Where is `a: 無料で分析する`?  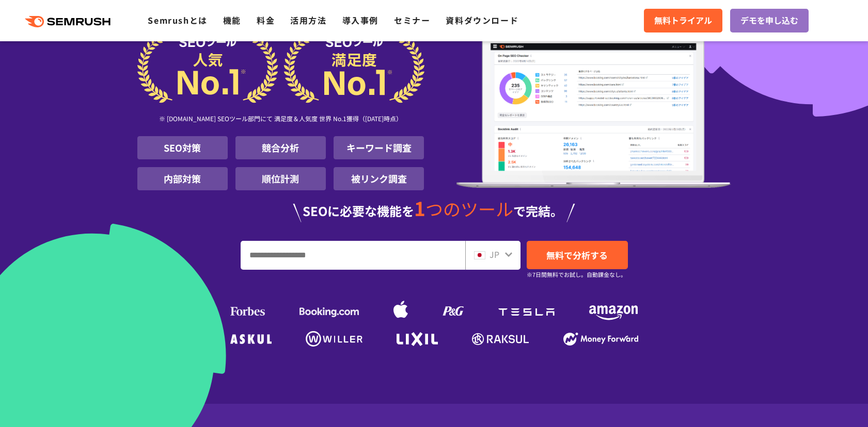 a: 無料で分析する is located at coordinates (577, 255).